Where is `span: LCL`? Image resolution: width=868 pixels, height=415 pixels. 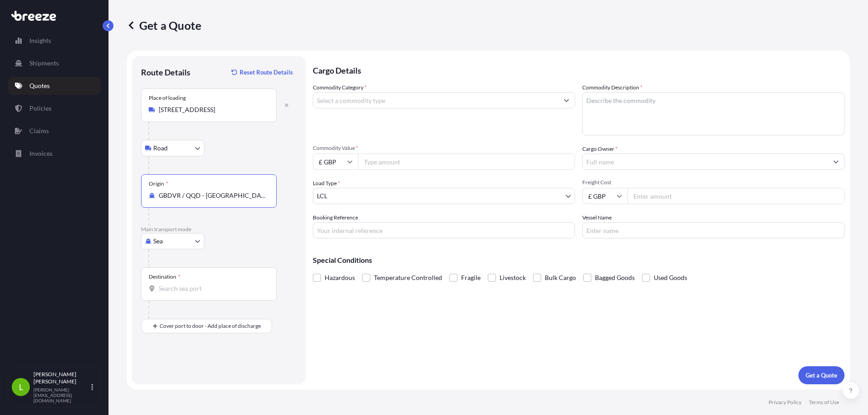 span: LCL is located at coordinates (322, 196).